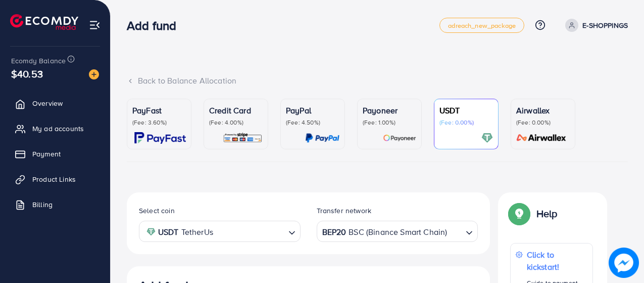 The width and height of the screenshot is (644, 283). I want to click on h3: Add fund, so click(156, 25).